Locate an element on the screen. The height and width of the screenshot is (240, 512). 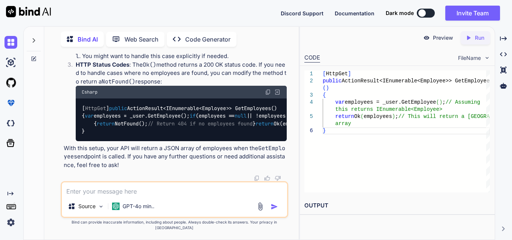
img: Open in Browser is located at coordinates (278, 92).